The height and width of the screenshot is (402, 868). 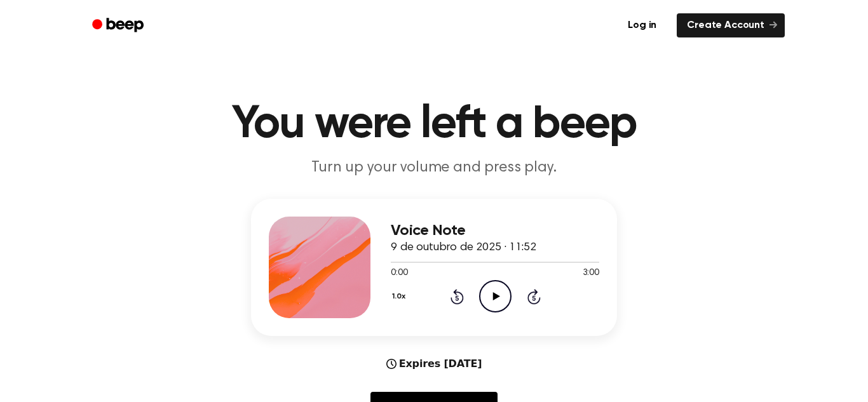 I want to click on span: 0:00, so click(x=399, y=273).